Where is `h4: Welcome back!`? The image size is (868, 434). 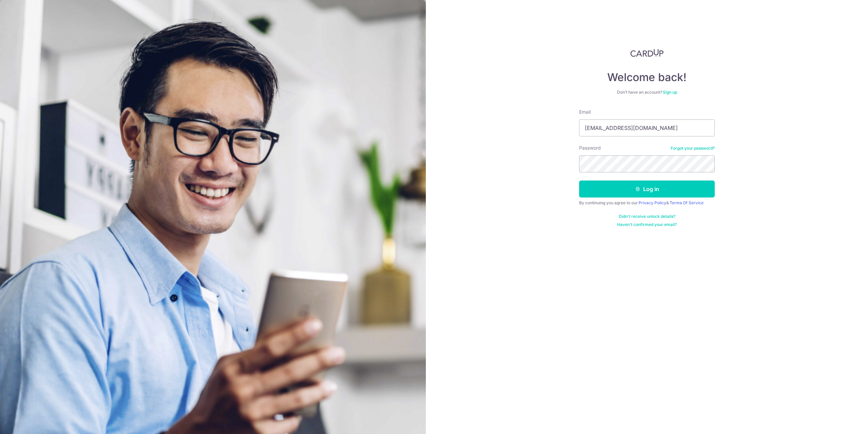
h4: Welcome back! is located at coordinates (647, 77).